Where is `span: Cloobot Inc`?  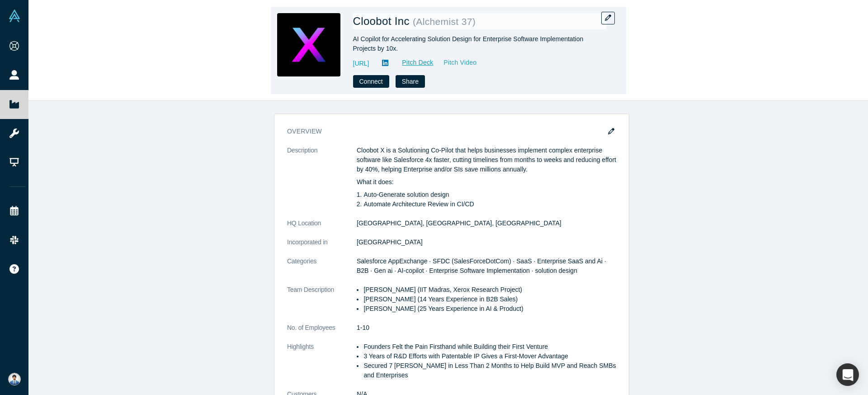 span: Cloobot Inc is located at coordinates (383, 21).